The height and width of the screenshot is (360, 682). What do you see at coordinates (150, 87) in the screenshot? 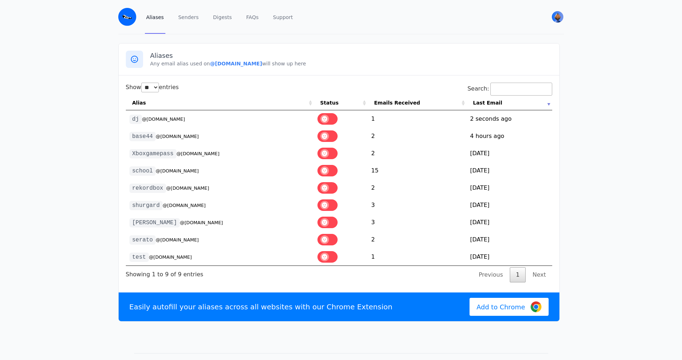
I see `select: Showentries` at bounding box center [150, 87].